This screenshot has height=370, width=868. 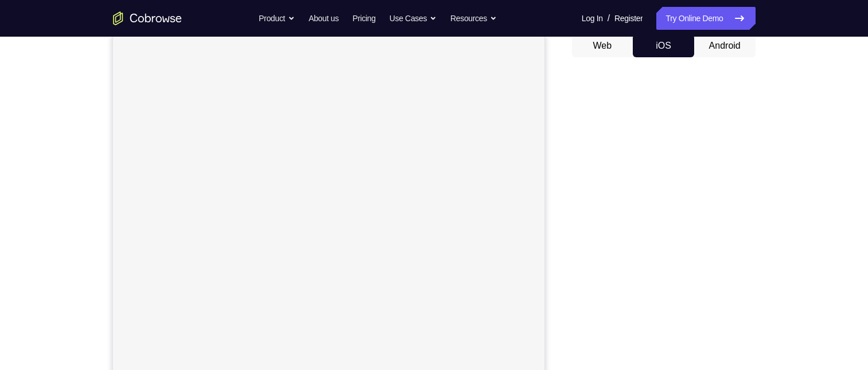 I want to click on button: Product, so click(x=276, y=19).